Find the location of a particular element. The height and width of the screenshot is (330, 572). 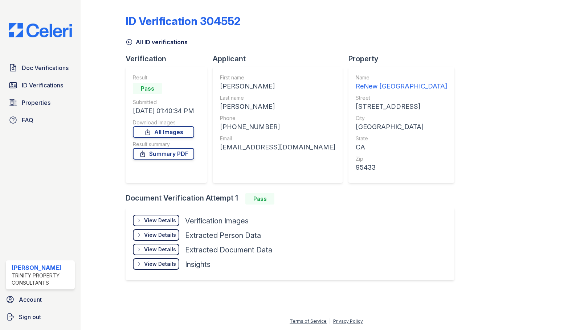

div: CA is located at coordinates (401, 147).